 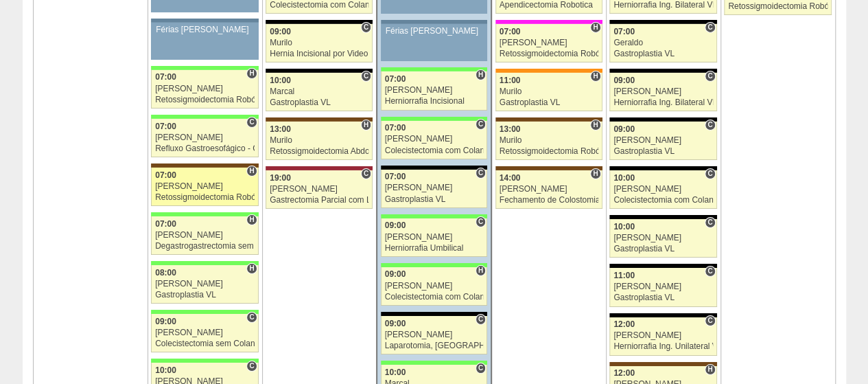 I want to click on div: Herniorrafia Ing. Unilateral VL, so click(x=663, y=346).